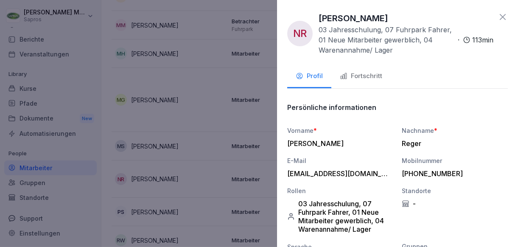  Describe the element at coordinates (300, 34) in the screenshot. I see `div: NR` at that location.